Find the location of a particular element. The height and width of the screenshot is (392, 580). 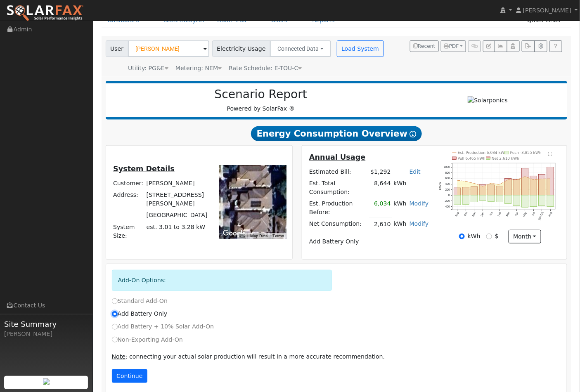

td: System Size is located at coordinates (178, 231).